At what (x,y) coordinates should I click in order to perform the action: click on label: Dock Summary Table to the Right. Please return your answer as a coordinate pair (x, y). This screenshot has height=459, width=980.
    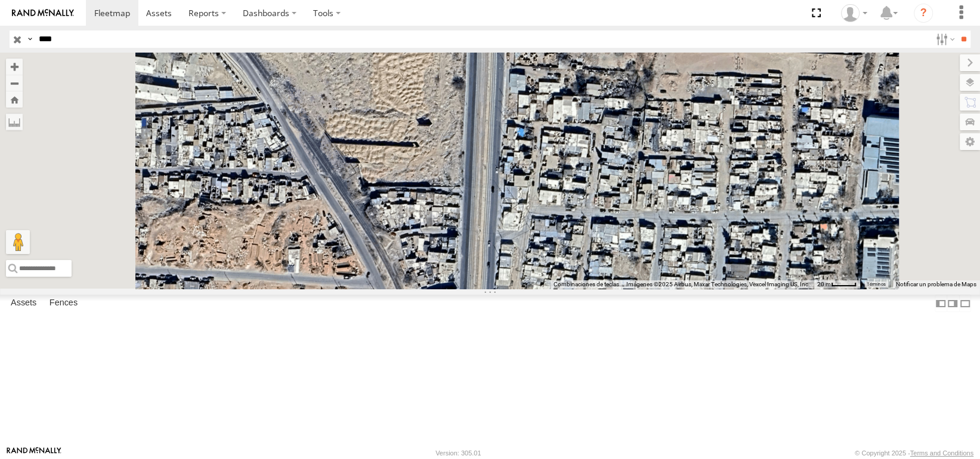
    Looking at the image, I should click on (953, 303).